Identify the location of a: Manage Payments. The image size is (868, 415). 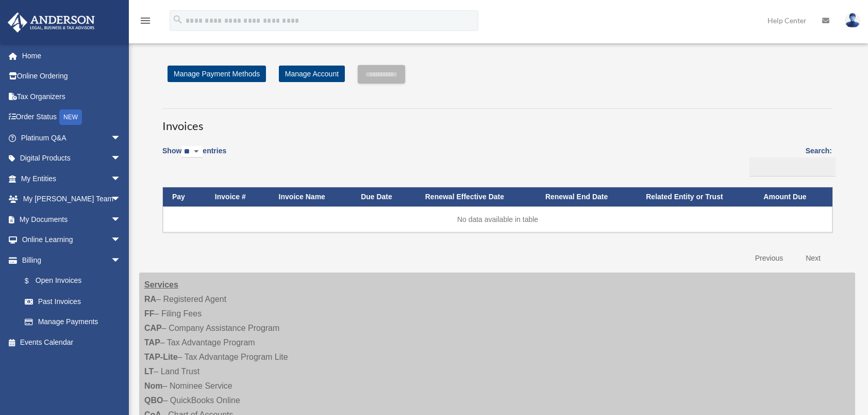
(73, 322).